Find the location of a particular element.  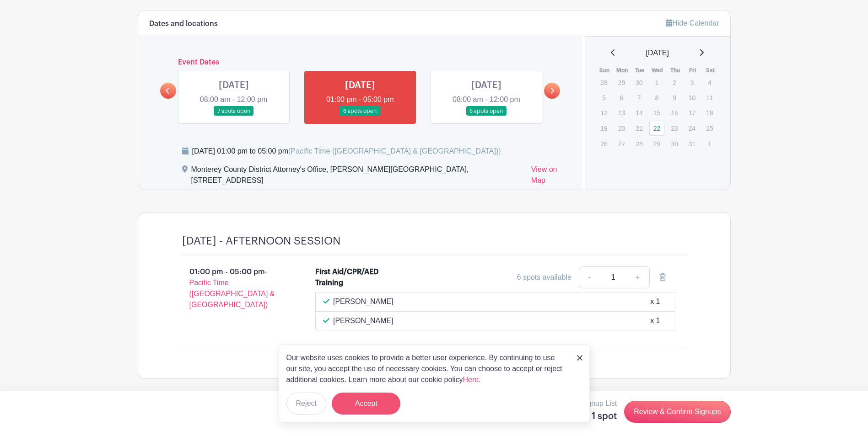

p: 6 is located at coordinates (621, 97).